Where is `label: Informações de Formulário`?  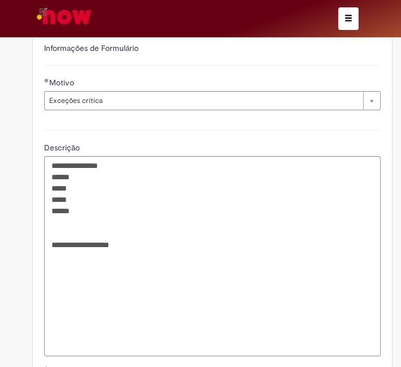 label: Informações de Formulário is located at coordinates (91, 48).